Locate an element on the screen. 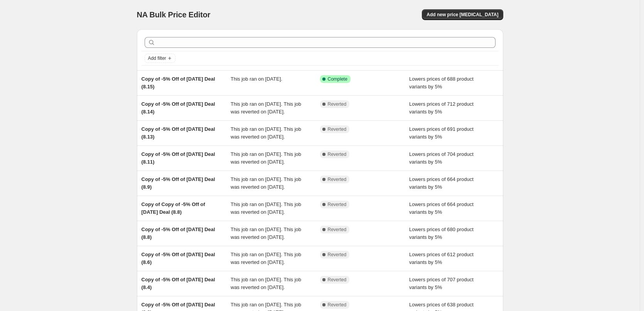 The image size is (644, 311). span: Lowers prices of 704 product variants by 5% is located at coordinates (441, 158).